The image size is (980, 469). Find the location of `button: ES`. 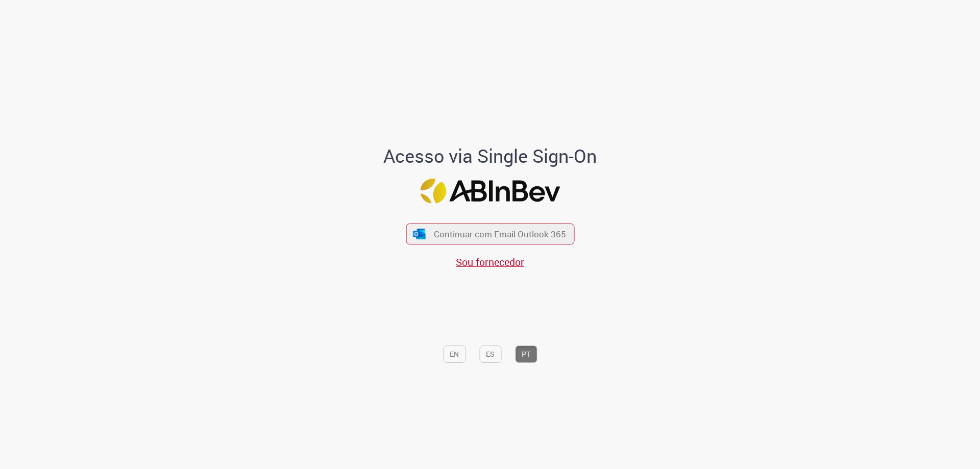

button: ES is located at coordinates (490, 354).